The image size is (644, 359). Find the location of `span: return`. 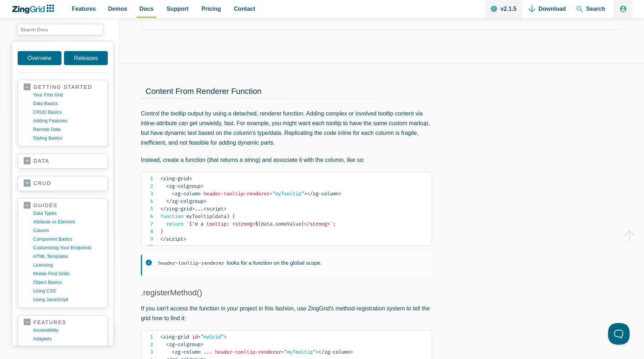

span: return is located at coordinates (175, 224).